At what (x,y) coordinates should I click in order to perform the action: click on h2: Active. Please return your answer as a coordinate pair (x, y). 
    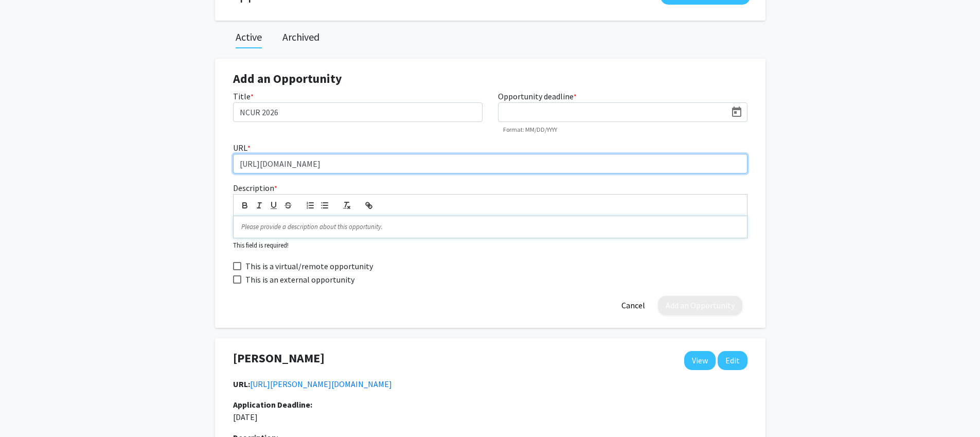
    Looking at the image, I should click on (248, 37).